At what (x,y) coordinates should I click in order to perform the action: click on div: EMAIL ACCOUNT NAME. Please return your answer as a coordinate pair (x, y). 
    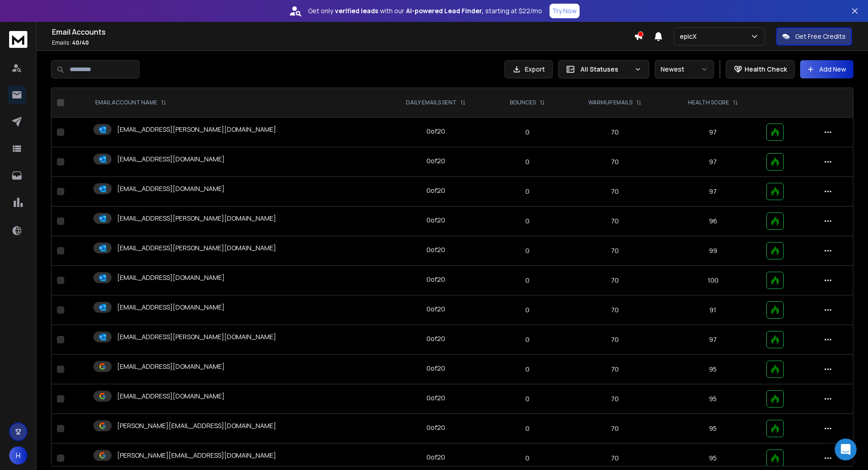
    Looking at the image, I should click on (131, 102).